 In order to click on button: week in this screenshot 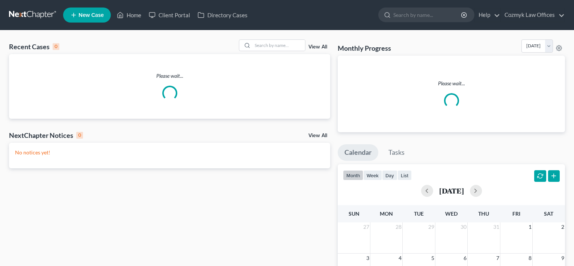, I will do `click(373, 175)`.